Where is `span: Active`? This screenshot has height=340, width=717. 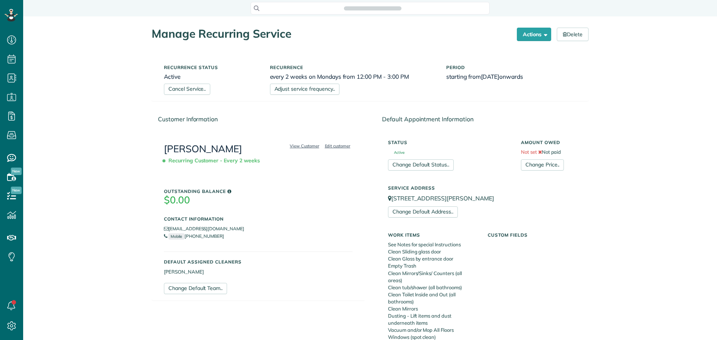
span: Active is located at coordinates (396, 153).